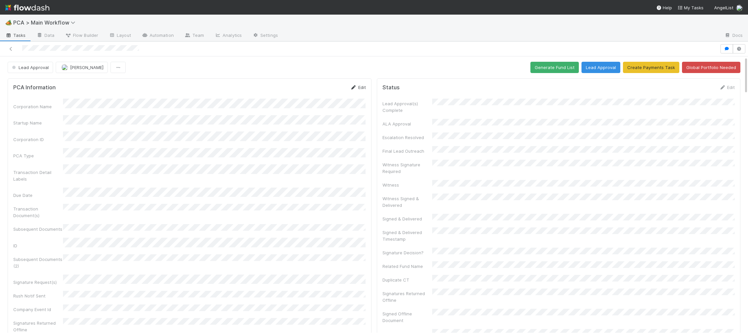 Image resolution: width=748 pixels, height=333 pixels. I want to click on a: Flow Builder, so click(82, 36).